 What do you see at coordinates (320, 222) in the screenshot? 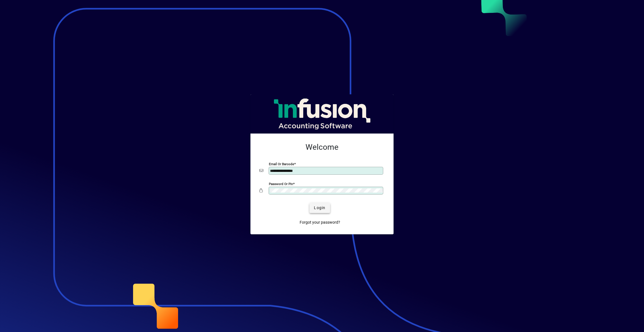
I see `span: Forgot your password?` at bounding box center [320, 222].